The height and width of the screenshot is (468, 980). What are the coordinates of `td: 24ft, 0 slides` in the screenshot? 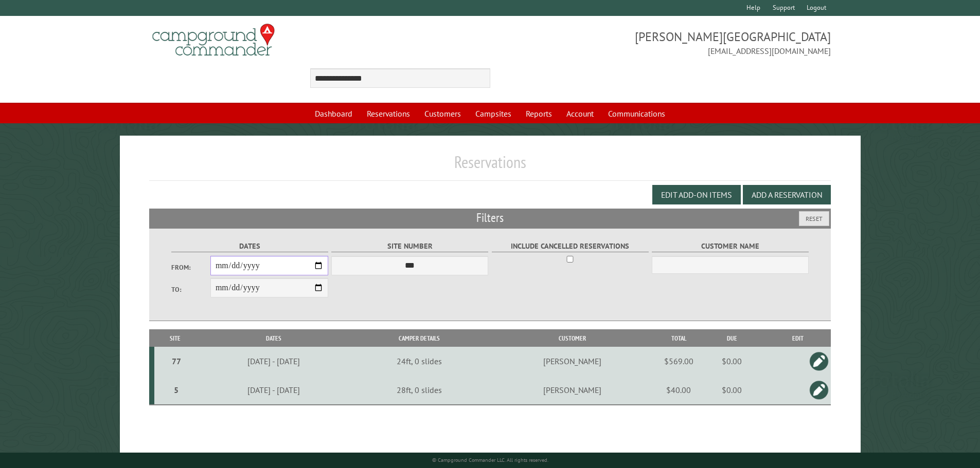 It's located at (418, 361).